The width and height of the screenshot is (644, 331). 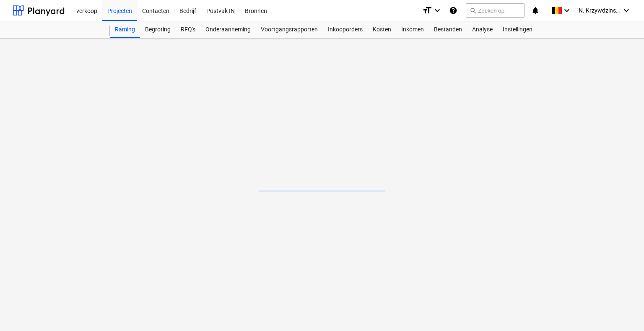 What do you see at coordinates (517, 30) in the screenshot?
I see `a: Instellingen` at bounding box center [517, 30].